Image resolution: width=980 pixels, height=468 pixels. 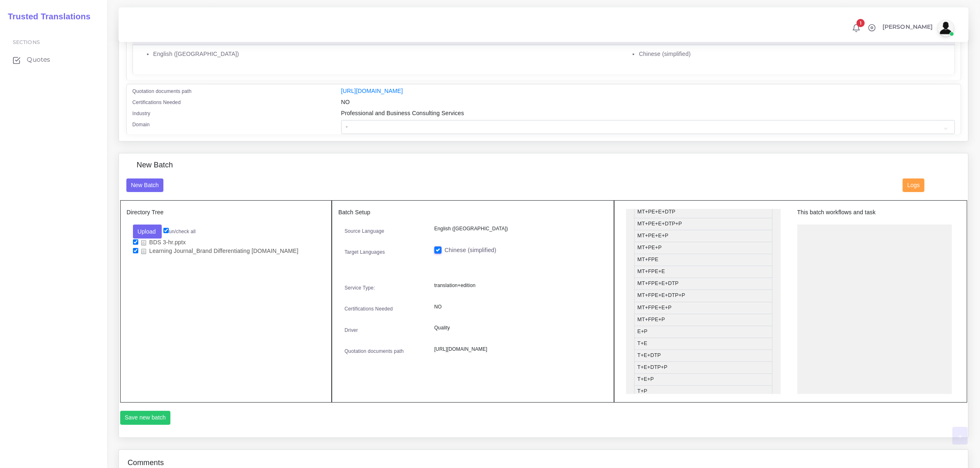 I want to click on a: New Batch, so click(x=145, y=185).